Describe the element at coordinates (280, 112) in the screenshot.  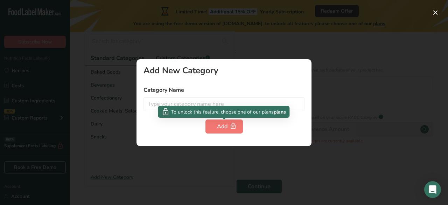
I see `span: plans` at that location.